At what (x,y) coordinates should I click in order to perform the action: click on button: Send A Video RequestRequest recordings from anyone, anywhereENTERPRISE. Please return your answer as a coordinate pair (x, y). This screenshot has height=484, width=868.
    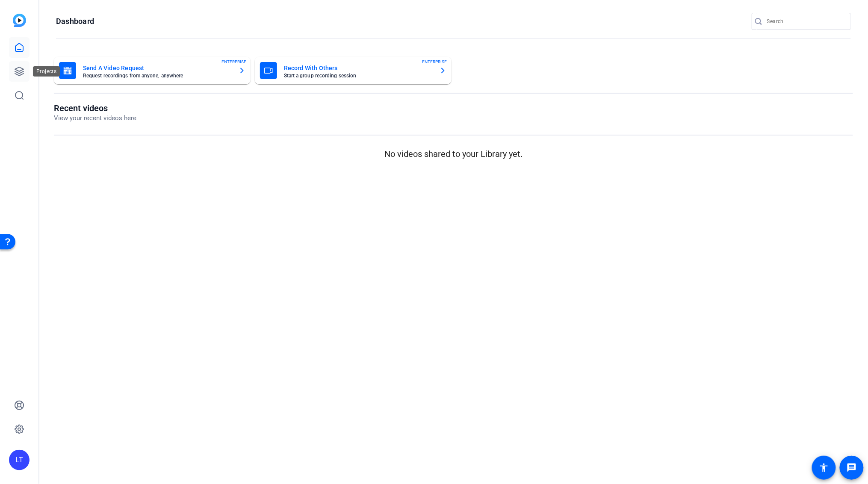
    Looking at the image, I should click on (152, 70).